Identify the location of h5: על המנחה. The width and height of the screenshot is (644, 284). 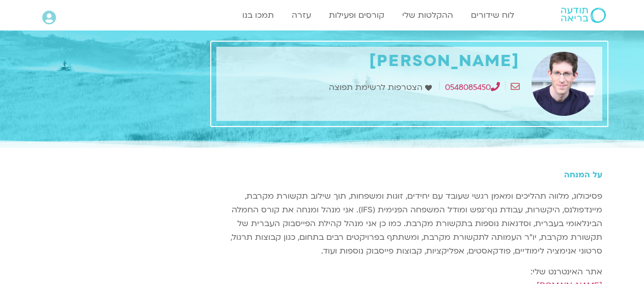
(409, 175).